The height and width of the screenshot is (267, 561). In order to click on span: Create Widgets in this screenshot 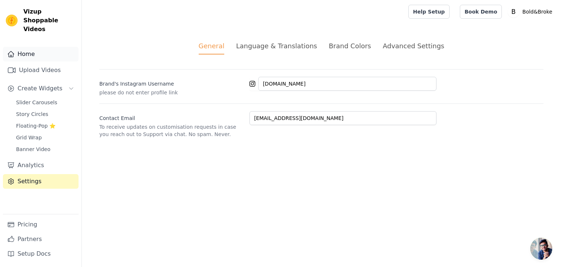, I will do `click(40, 88)`.